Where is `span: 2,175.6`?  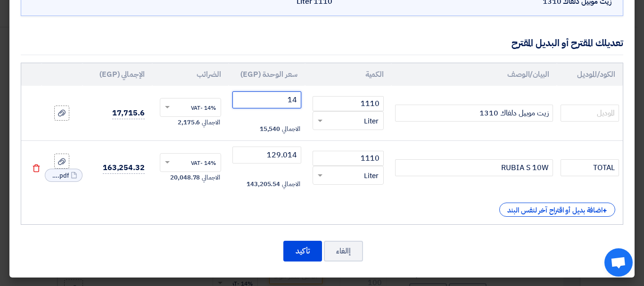
span: 2,175.6 is located at coordinates (188, 123).